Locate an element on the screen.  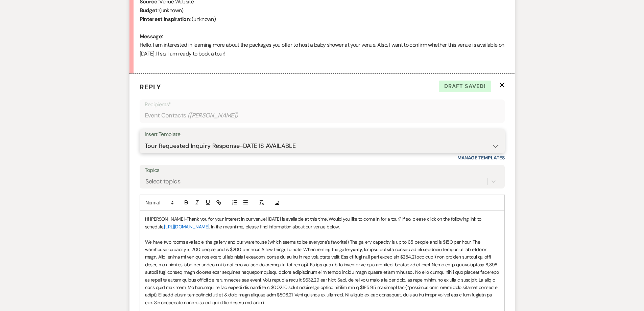
span: Reply is located at coordinates (150, 87).